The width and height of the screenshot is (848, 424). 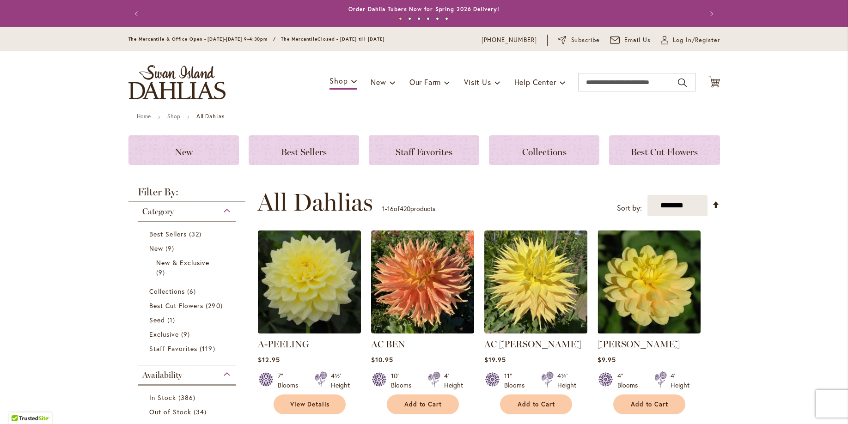 I want to click on a: Shop, so click(x=174, y=116).